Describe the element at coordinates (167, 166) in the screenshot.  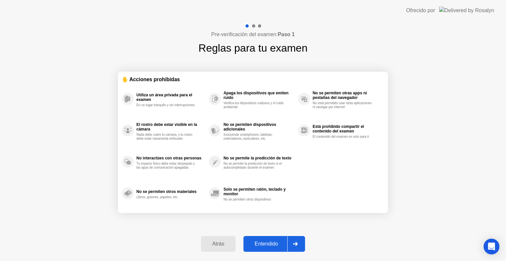
I see `div: Tu espacio físico debe estar despejado y las apps de comunicación apagadas` at that location.